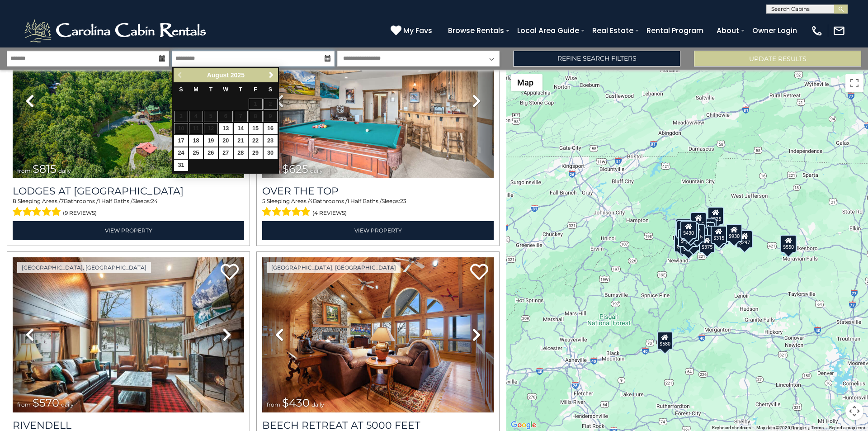 The image size is (868, 431). Describe the element at coordinates (707, 231) in the screenshot. I see `div: $451` at that location.